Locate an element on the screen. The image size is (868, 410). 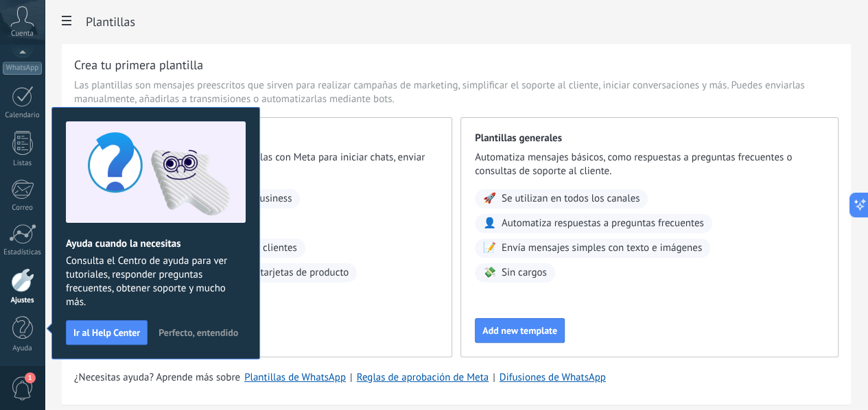
div: Listas is located at coordinates (23, 163).